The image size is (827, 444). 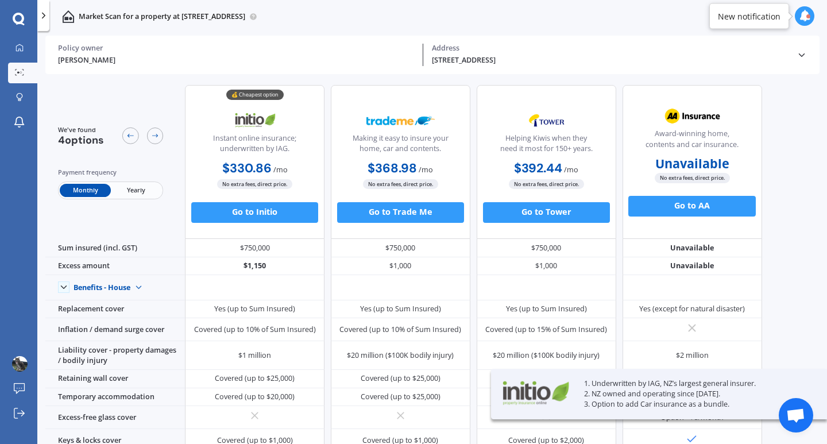 I want to click on div: 💰 Cheapest option, so click(x=255, y=95).